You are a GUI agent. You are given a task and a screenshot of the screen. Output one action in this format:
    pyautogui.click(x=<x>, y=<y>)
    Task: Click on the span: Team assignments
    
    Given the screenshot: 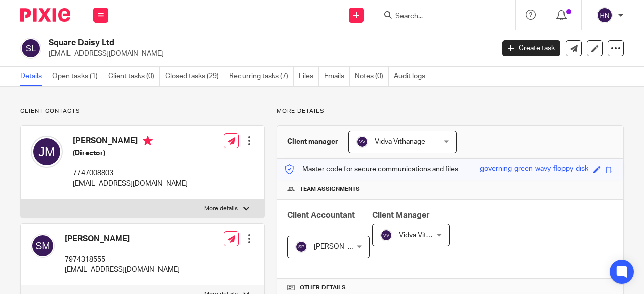 What is the action you would take?
    pyautogui.click(x=330, y=190)
    